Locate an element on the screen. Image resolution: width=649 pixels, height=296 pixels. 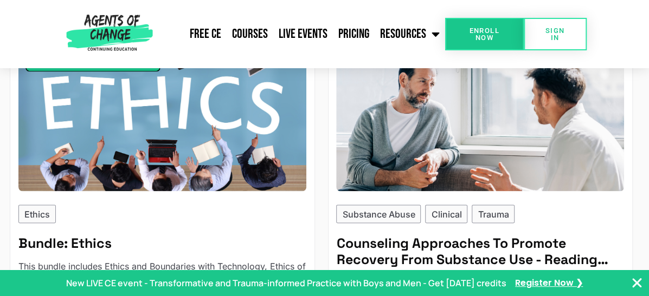
span: Register Now ❯ is located at coordinates (549, 283).